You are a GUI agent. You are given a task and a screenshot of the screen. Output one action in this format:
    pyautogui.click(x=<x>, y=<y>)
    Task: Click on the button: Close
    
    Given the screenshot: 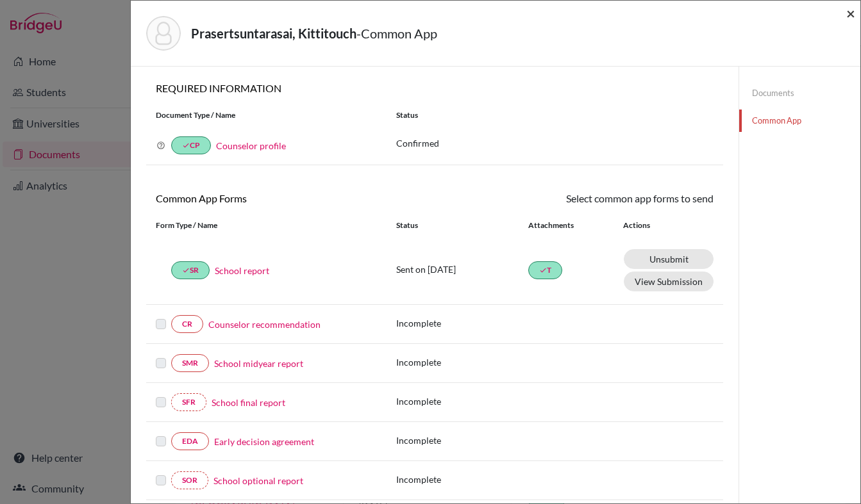 What is the action you would take?
    pyautogui.click(x=851, y=13)
    